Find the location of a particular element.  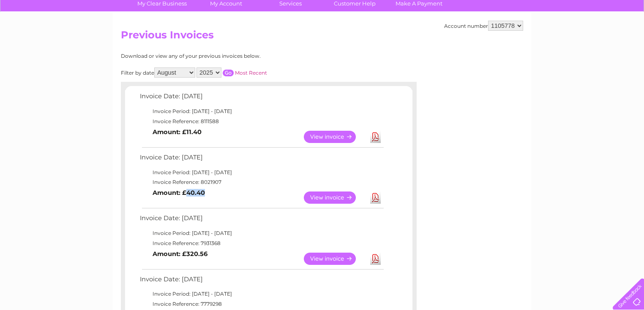

a: Blog is located at coordinates (576, 39).